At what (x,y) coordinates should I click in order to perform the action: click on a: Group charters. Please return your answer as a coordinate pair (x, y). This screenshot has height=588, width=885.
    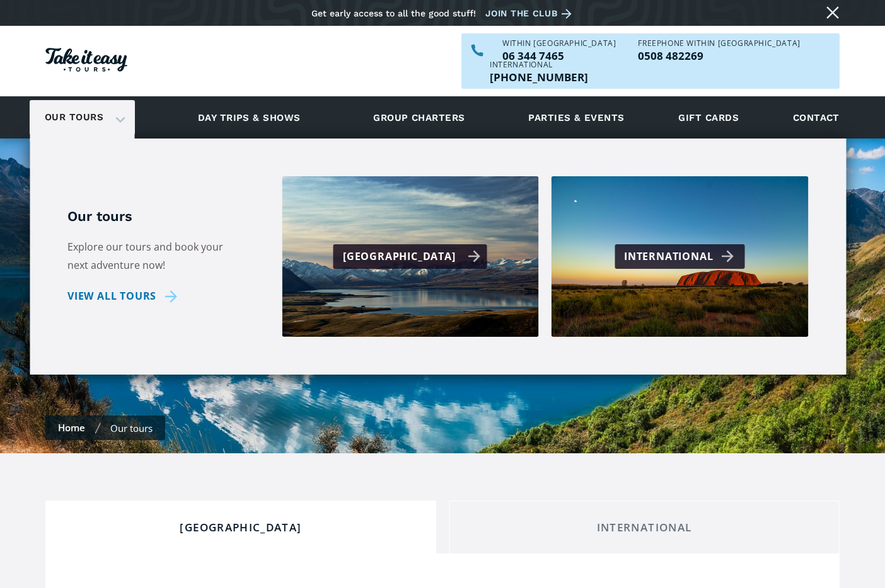
    Looking at the image, I should click on (418, 117).